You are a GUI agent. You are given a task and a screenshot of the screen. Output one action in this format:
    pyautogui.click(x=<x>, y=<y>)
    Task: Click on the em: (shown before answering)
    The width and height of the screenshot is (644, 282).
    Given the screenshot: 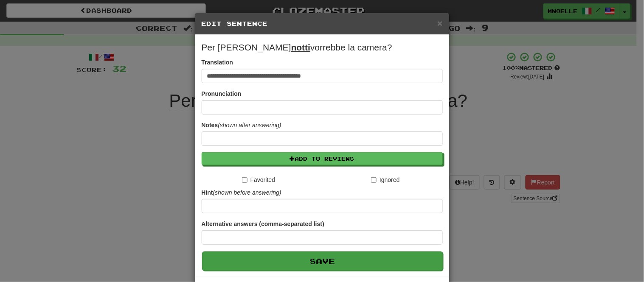 What is the action you would take?
    pyautogui.click(x=247, y=192)
    